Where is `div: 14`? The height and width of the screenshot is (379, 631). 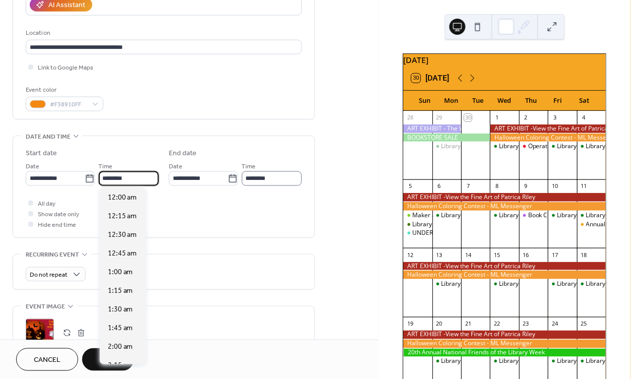 div: 14 is located at coordinates (468, 255).